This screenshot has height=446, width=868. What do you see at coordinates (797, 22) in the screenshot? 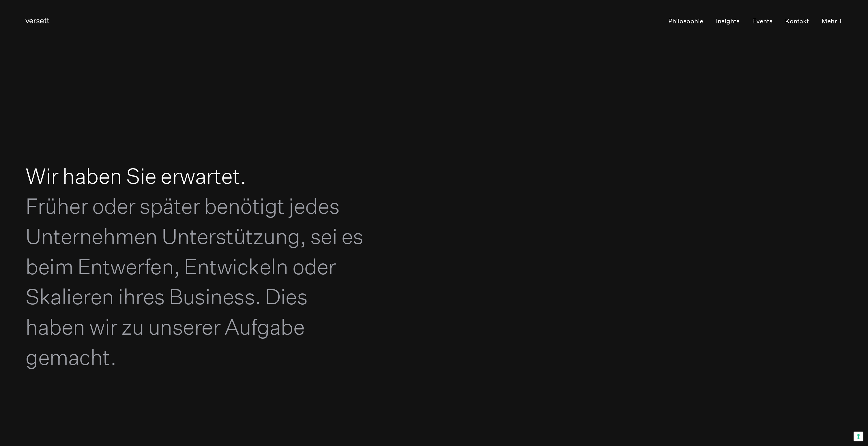
I see `a: Kontakt` at bounding box center [797, 22].